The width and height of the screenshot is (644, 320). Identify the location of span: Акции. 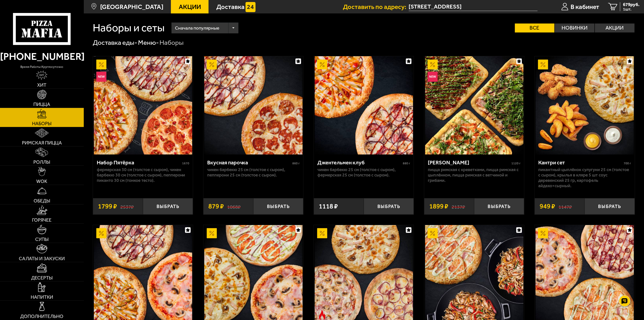
(190, 7).